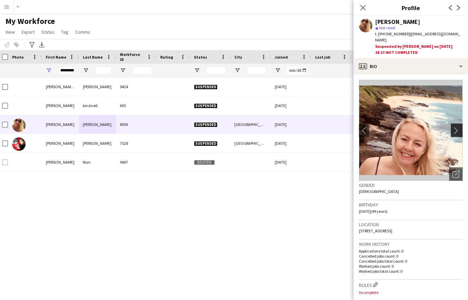 This screenshot has height=300, width=468. I want to click on p: Worked jobs count: 0, so click(410, 266).